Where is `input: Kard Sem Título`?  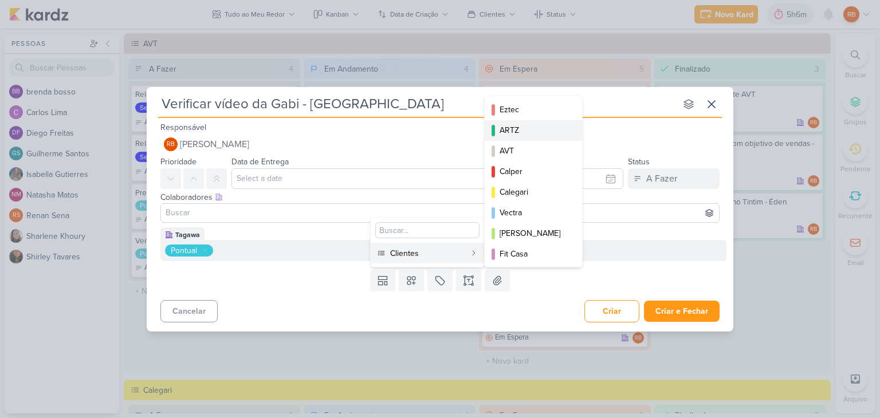 input: Kard Sem Título is located at coordinates (417, 104).